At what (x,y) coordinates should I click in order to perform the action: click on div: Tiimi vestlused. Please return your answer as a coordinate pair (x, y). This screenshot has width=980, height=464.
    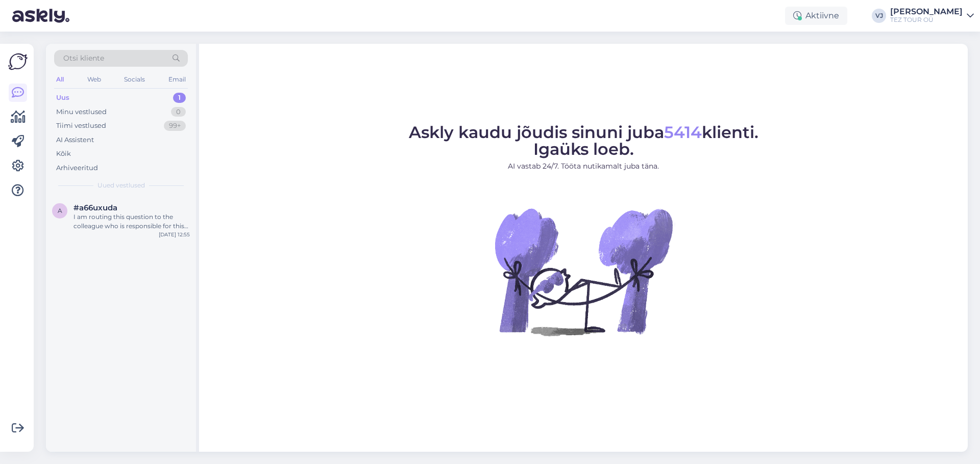
    Looking at the image, I should click on (81, 126).